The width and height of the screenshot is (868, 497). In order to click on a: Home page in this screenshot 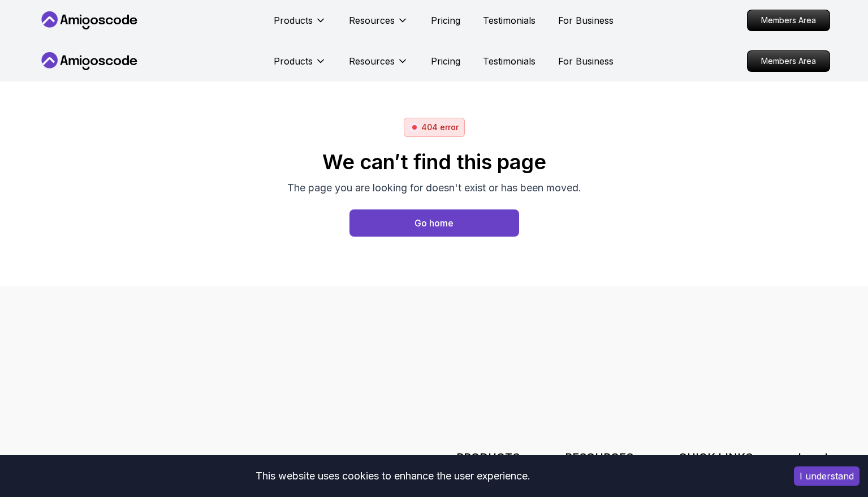, I will do `click(434, 223)`.